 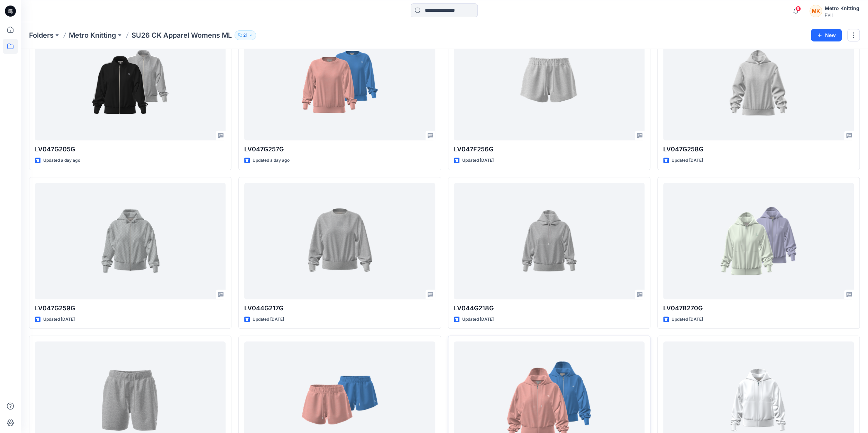 I want to click on p: LV047G257G, so click(x=339, y=149).